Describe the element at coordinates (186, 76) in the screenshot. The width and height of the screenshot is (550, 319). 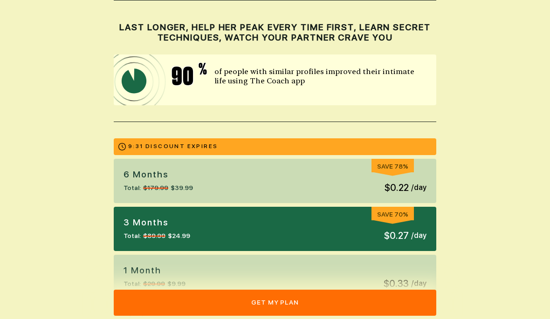
I see `span: 90` at that location.